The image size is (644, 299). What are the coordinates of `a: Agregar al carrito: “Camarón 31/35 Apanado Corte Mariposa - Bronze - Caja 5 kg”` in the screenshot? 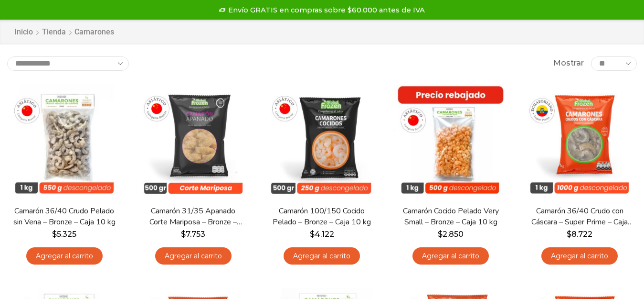 It's located at (193, 256).